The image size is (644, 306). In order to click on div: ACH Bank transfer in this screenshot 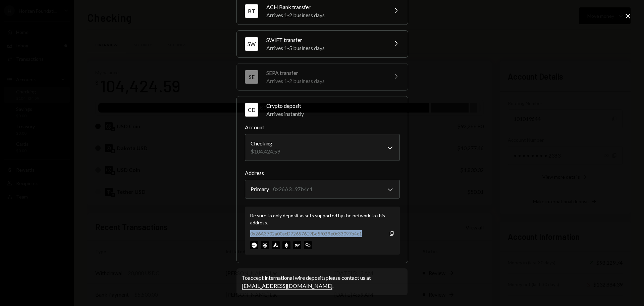, I will do `click(325, 7)`.